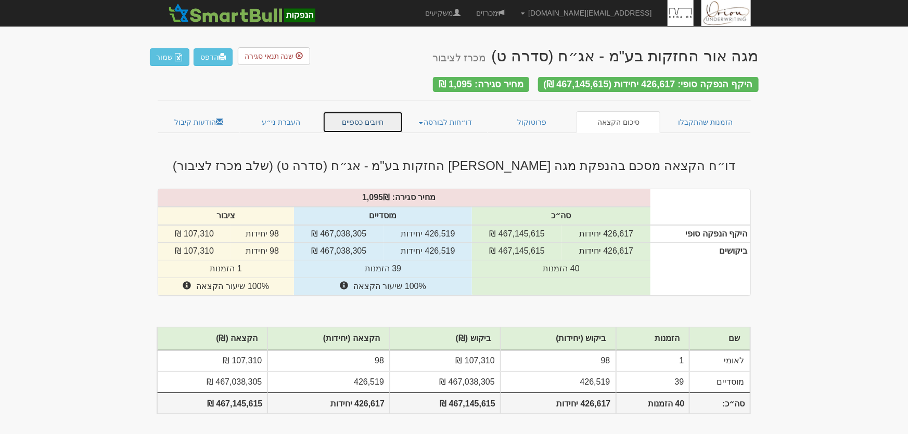 The width and height of the screenshot is (908, 434). I want to click on td: 1, so click(653, 361).